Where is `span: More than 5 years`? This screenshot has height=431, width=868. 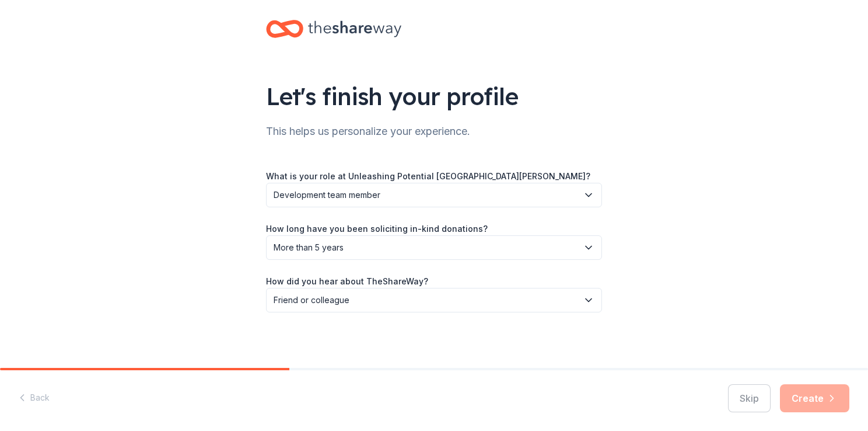 span: More than 5 years is located at coordinates (426, 247).